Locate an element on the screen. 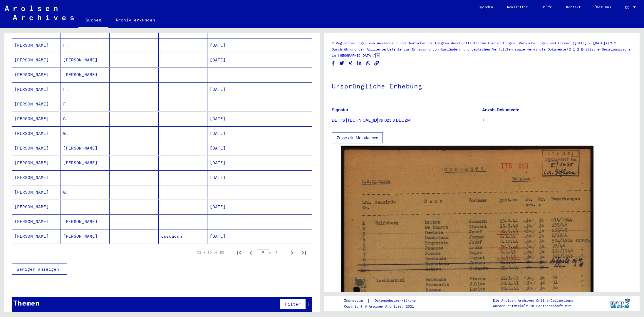  p: wurden entwickelt in Partnerschaft mit is located at coordinates (533, 306).